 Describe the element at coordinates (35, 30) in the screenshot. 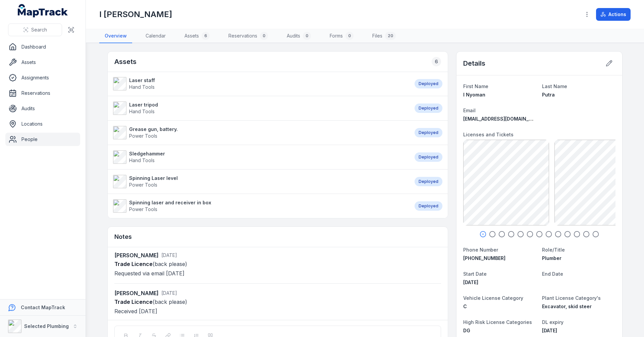

I see `button: Search` at that location.